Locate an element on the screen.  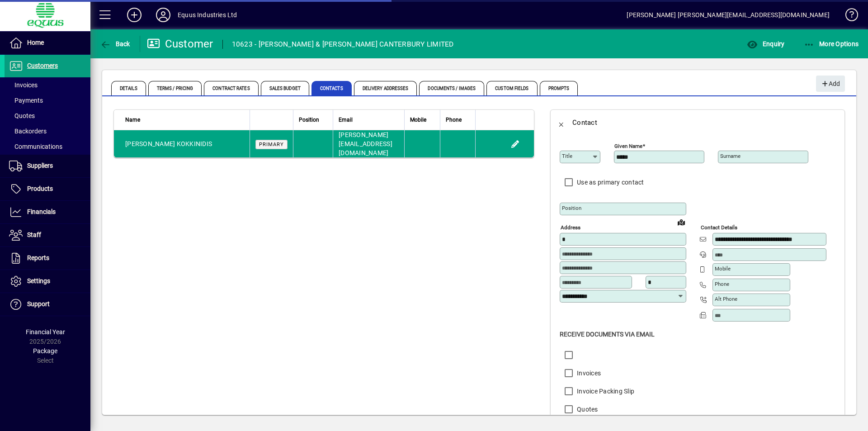
span: Sales Budget is located at coordinates (285, 88).